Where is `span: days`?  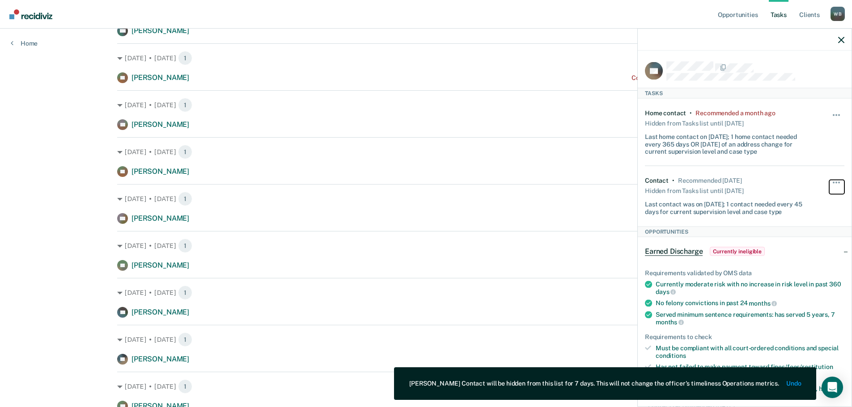
span: days is located at coordinates (665, 292).